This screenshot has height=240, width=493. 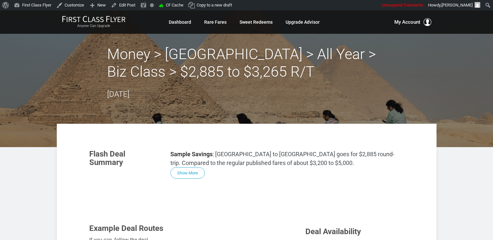 I want to click on strong: Sample Savings, so click(x=191, y=154).